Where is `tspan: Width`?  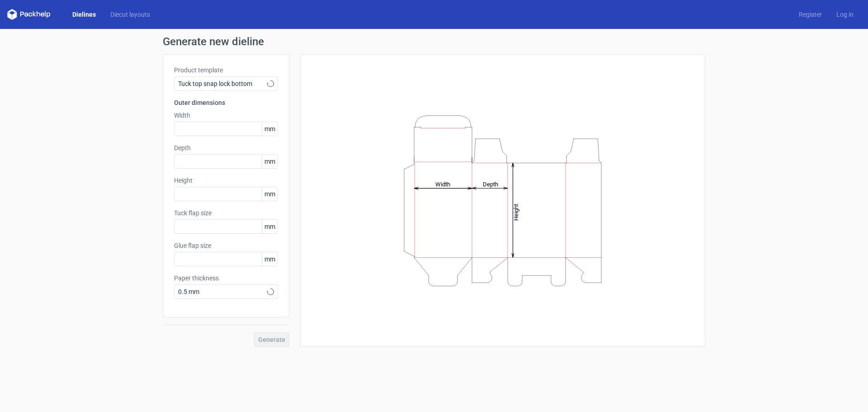 tspan: Width is located at coordinates (442, 184).